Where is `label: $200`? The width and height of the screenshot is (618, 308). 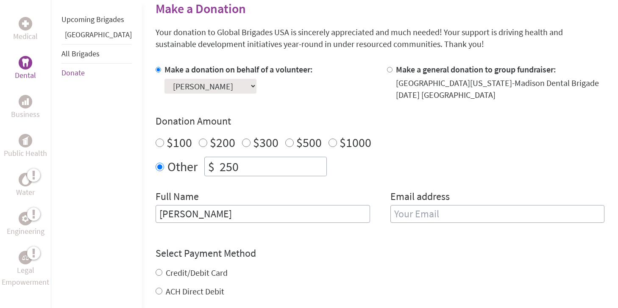 label: $200 is located at coordinates (222, 142).